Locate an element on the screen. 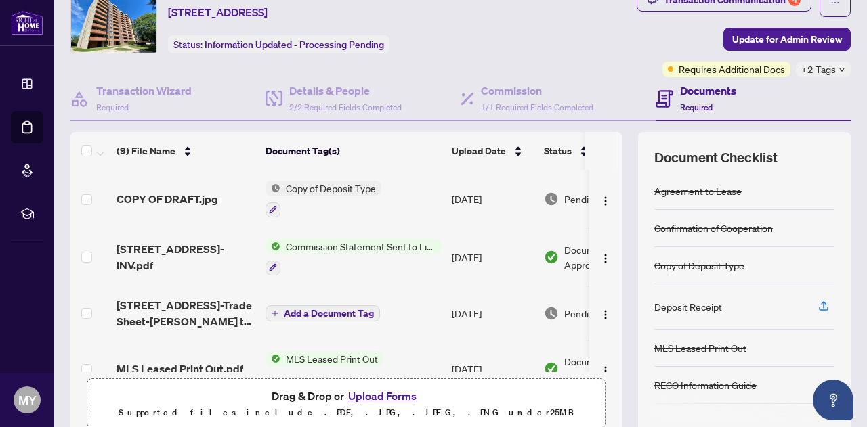 This screenshot has height=427, width=867. button: Status IconCopy of Deposit Type is located at coordinates (323, 199).